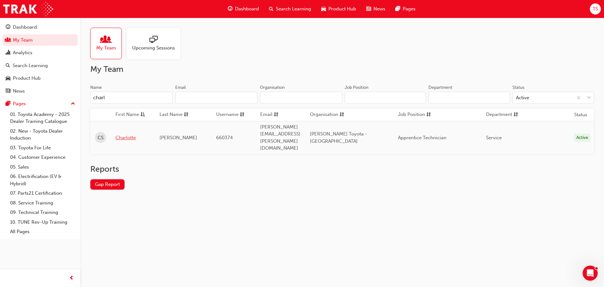 The width and height of the screenshot is (604, 287). I want to click on div: Status, so click(519, 87).